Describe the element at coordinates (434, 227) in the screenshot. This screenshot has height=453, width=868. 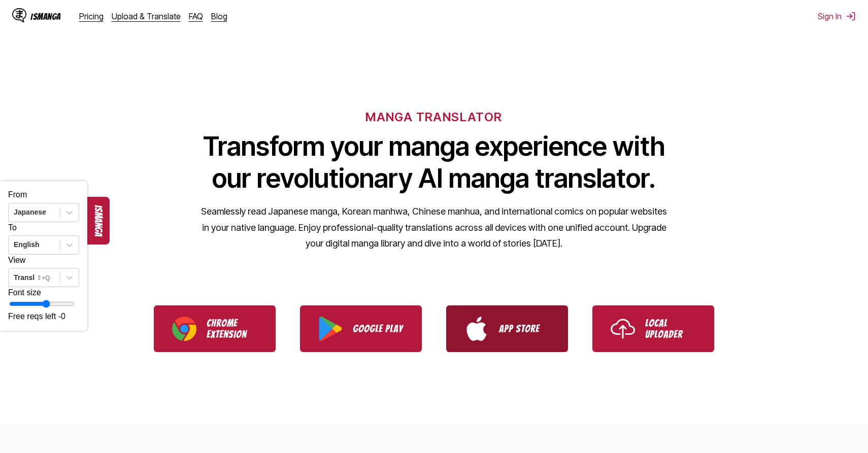
I see `p: Seamlessly read Japanese manga, Korean manhwa, Chinese manhua, and international comics on popula...` at that location.